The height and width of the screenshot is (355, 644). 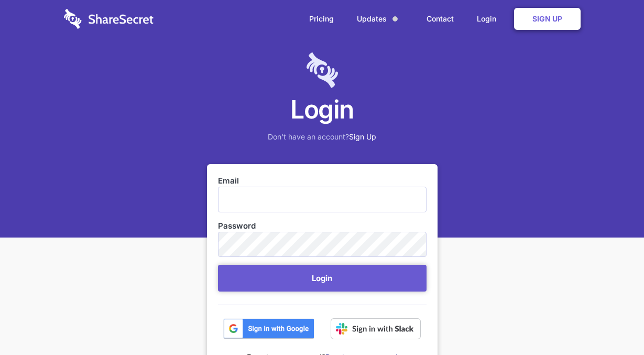 I want to click on label: Email, so click(x=322, y=180).